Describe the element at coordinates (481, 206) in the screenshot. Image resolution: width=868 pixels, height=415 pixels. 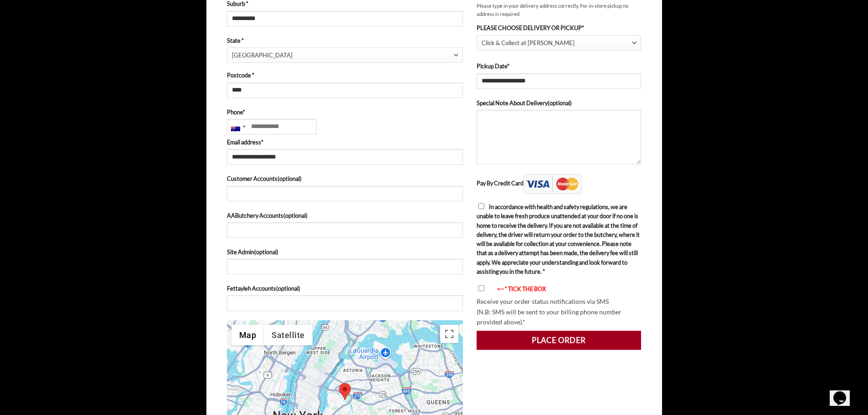
I see `input: In accordance with health and safety regulations, we are unable to leave fresh produce unattended...` at that location.